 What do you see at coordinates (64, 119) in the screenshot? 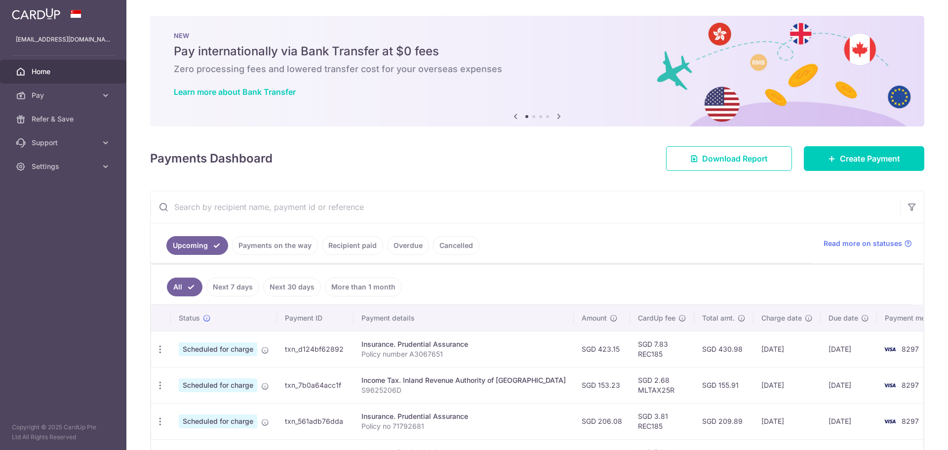
I see `span: Refer & Save` at bounding box center [64, 119].